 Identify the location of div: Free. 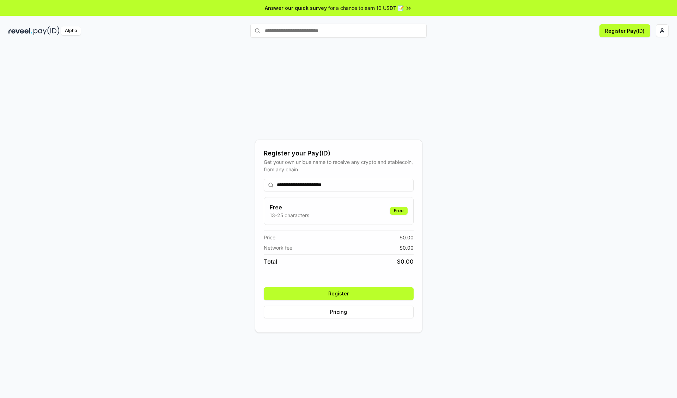
(399, 211).